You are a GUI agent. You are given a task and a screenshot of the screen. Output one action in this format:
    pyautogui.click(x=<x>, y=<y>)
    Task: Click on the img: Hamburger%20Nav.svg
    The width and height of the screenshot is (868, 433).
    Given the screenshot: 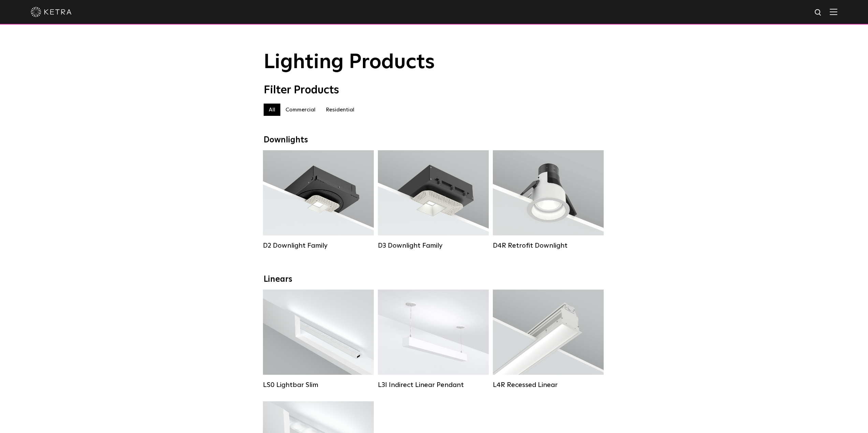 What is the action you would take?
    pyautogui.click(x=833, y=12)
    